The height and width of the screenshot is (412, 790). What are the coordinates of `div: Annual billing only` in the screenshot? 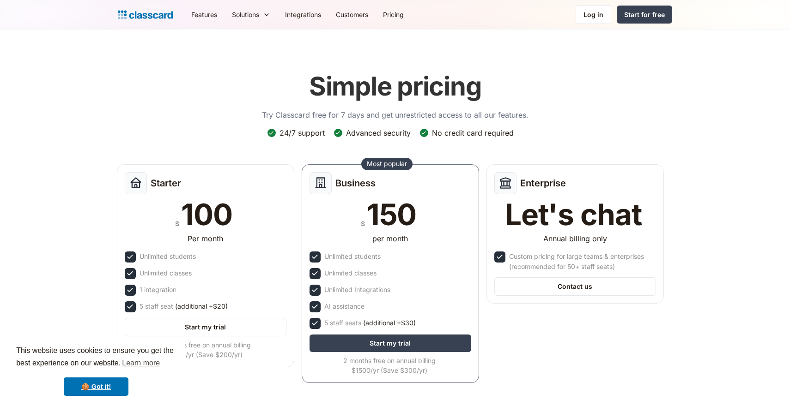 It's located at (575, 239).